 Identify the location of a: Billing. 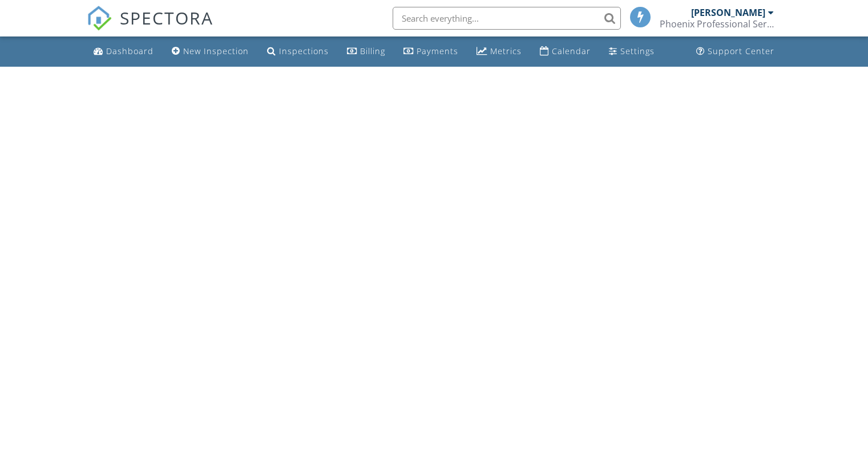
(366, 51).